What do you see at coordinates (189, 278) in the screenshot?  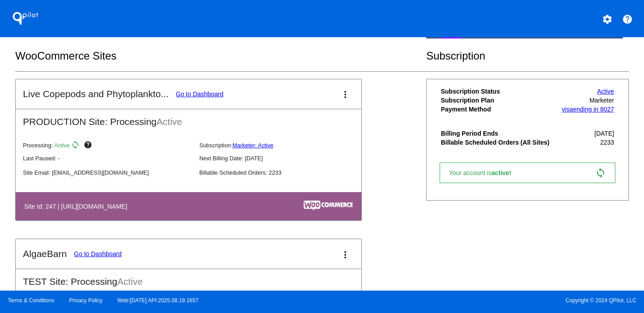 I see `h2: TEST Site: Processing` at bounding box center [189, 278].